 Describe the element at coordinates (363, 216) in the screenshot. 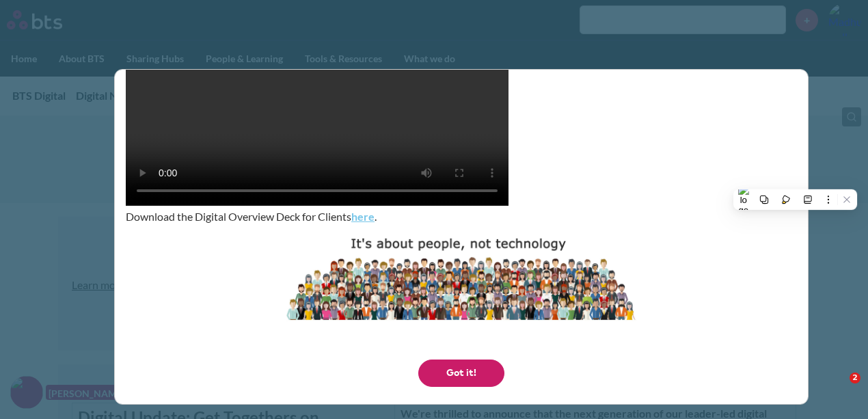

I see `a: here` at that location.